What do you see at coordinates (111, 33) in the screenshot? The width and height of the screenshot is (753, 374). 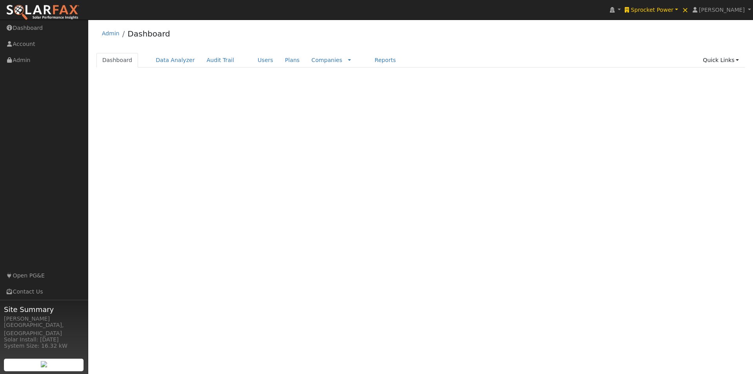 I see `a: Admin` at bounding box center [111, 33].